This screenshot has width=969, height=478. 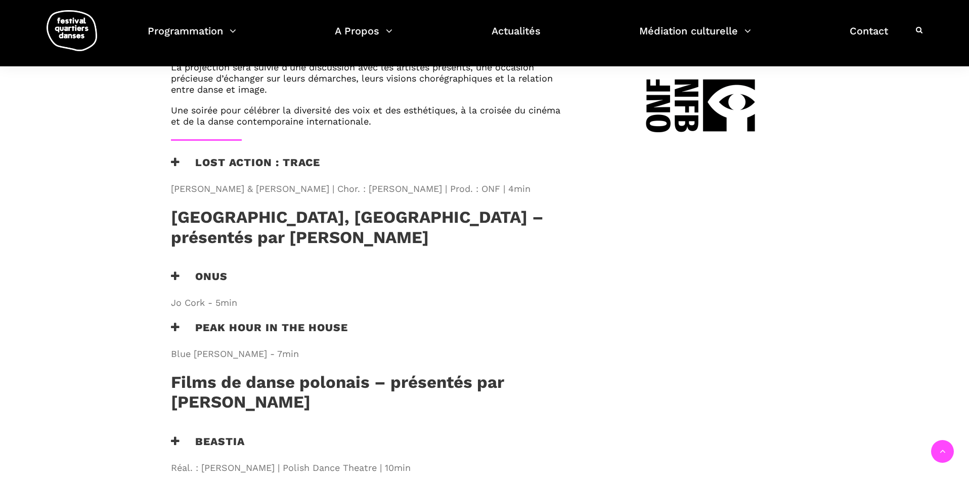 What do you see at coordinates (199, 282) in the screenshot?
I see `h3: Onus` at bounding box center [199, 282].